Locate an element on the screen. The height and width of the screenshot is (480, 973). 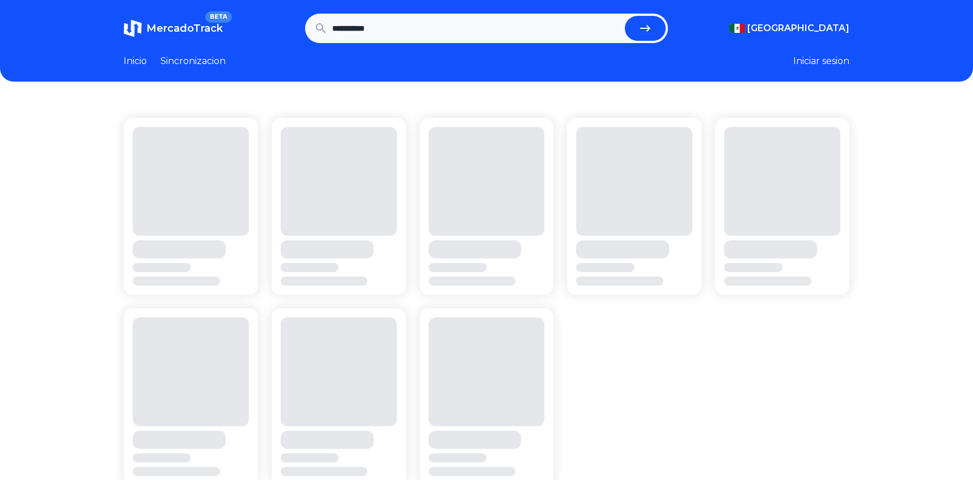
a: Inicio is located at coordinates (135, 61).